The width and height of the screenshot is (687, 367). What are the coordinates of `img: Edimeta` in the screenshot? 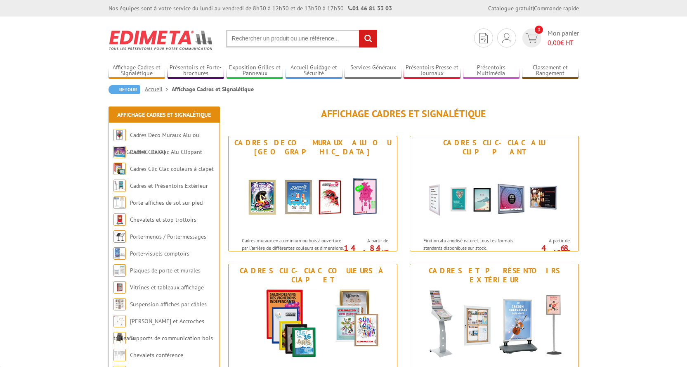 It's located at (161, 40).